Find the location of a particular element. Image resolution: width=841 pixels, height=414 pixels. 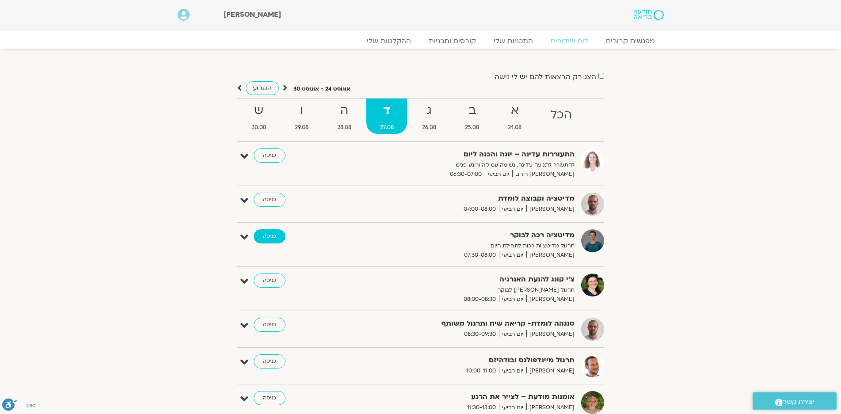

p: להתעורר לתנועה עדינה, נשימה עמוקה ורוגע פנימי is located at coordinates (466, 165).